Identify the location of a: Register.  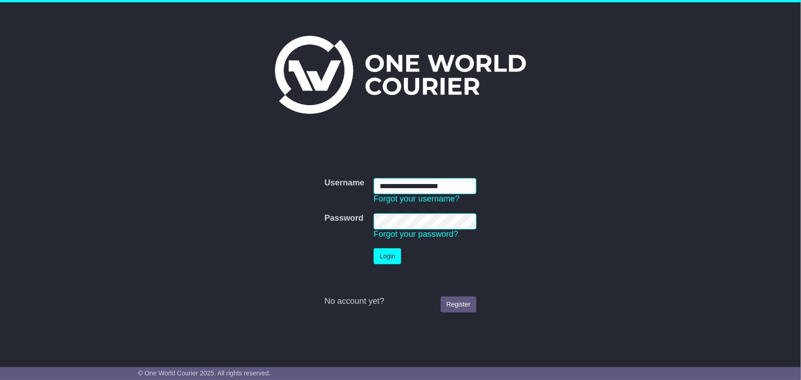
(459, 304).